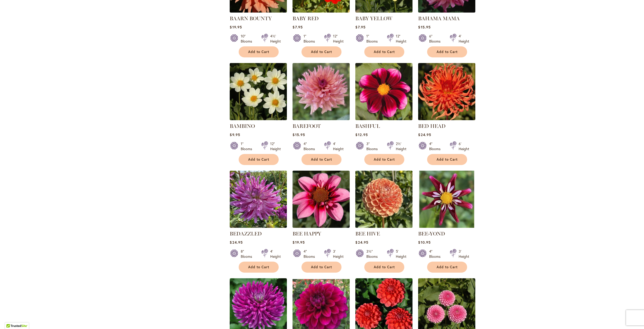 This screenshot has width=644, height=329. I want to click on a: Baarn Bounty, so click(258, 11).